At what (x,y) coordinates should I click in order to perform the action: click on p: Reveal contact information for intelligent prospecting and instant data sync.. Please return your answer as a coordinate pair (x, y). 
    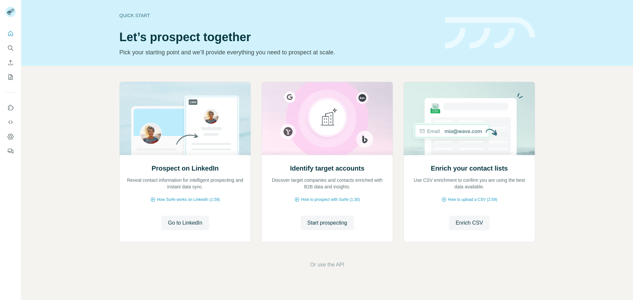
    Looking at the image, I should click on (185, 184).